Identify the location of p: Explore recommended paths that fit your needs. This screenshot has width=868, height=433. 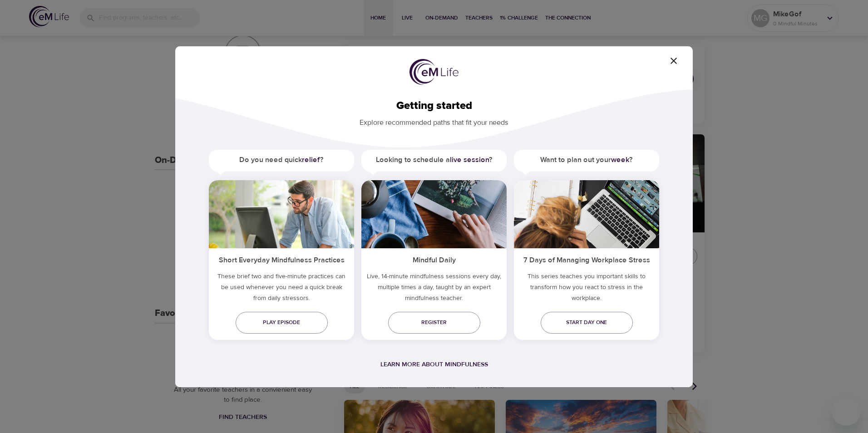
(434, 120).